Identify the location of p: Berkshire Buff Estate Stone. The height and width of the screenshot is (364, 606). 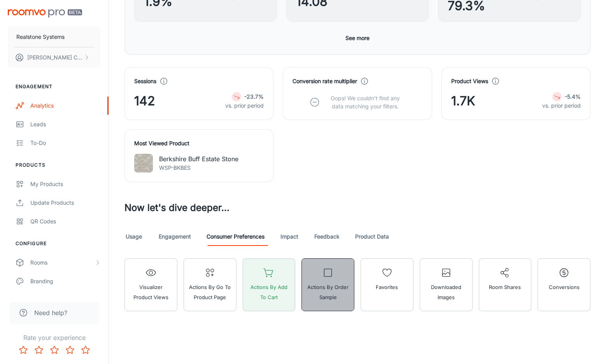
(199, 159).